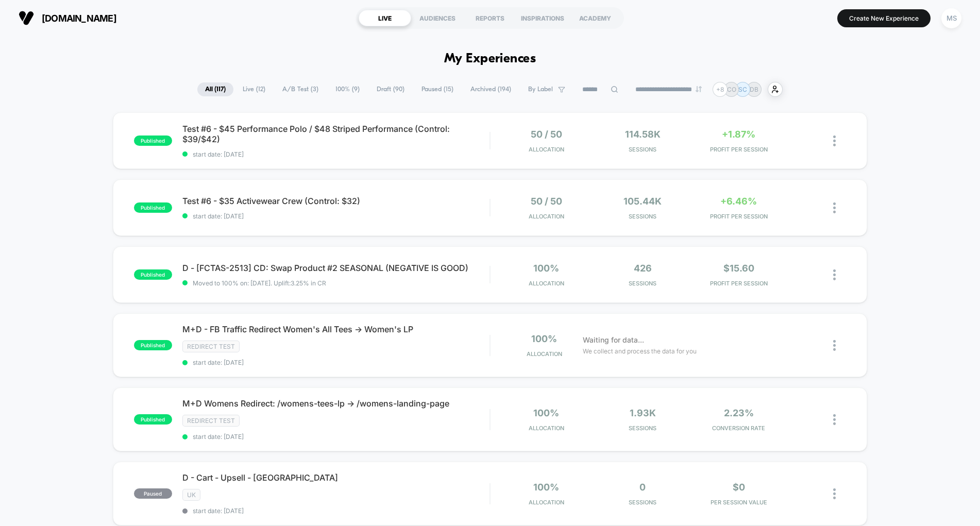 The width and height of the screenshot is (980, 526). Describe the element at coordinates (490, 59) in the screenshot. I see `h1: My Experiences` at that location.